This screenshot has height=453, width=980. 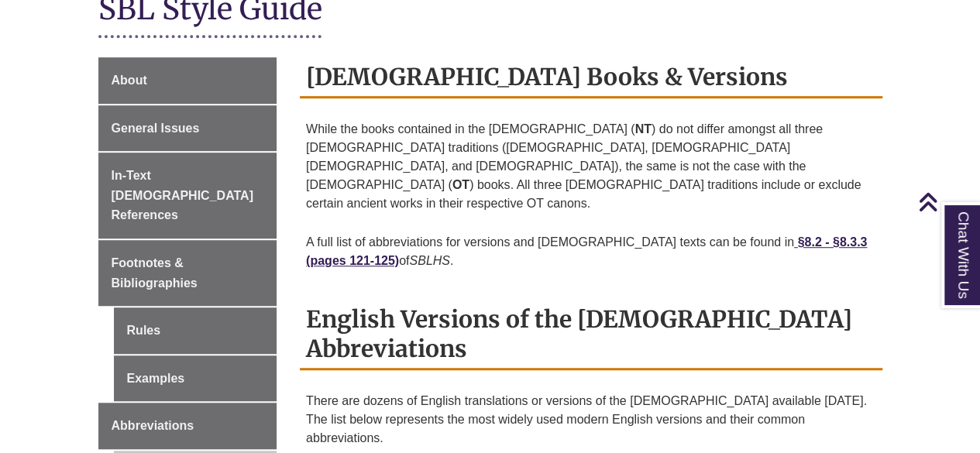 What do you see at coordinates (946, 201) in the screenshot?
I see `a: Back to Top` at bounding box center [946, 201].